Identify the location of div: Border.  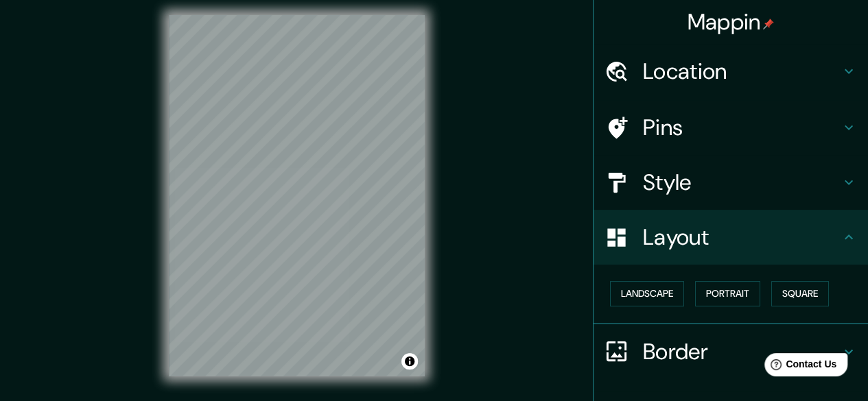
(730, 352).